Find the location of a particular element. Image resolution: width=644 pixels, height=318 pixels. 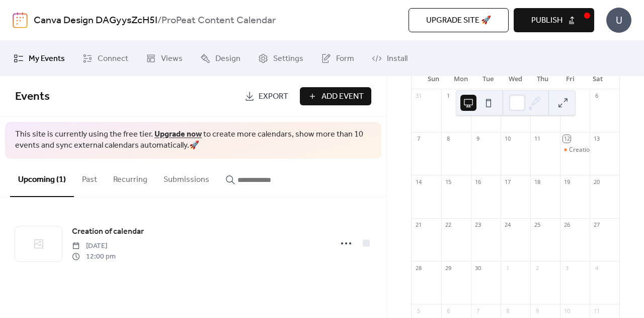

div: 25 is located at coordinates (537, 225).